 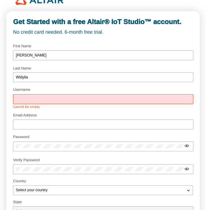 I want to click on label: Verify Password, so click(x=26, y=160).